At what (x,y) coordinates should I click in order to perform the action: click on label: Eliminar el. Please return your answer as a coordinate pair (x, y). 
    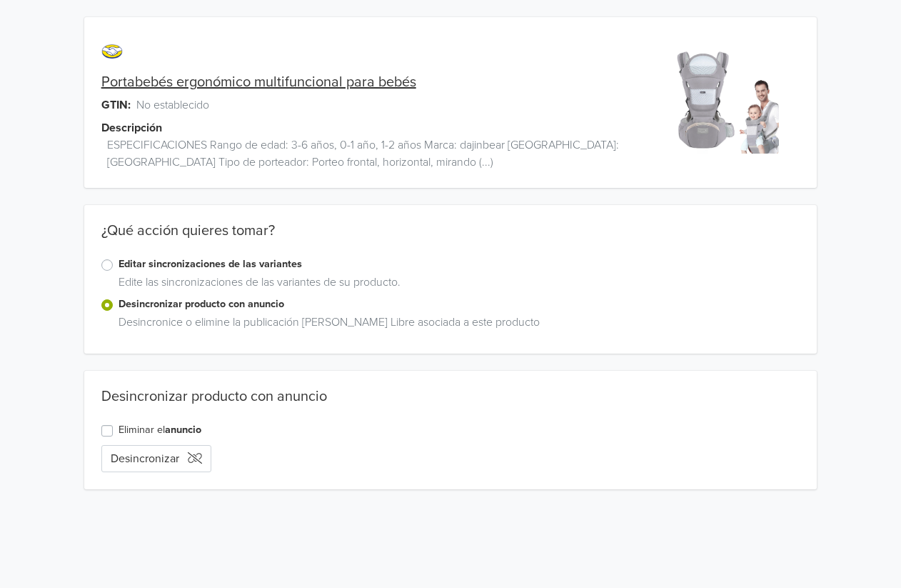
    Looking at the image, I should click on (160, 430).